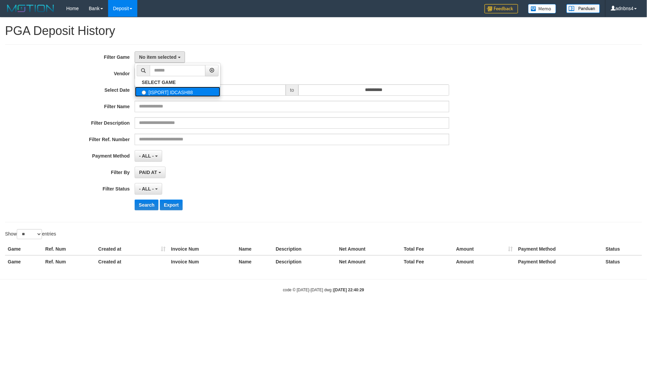 This screenshot has width=647, height=382. Describe the element at coordinates (543, 9) in the screenshot. I see `img: Button%20Memo.svg` at that location.